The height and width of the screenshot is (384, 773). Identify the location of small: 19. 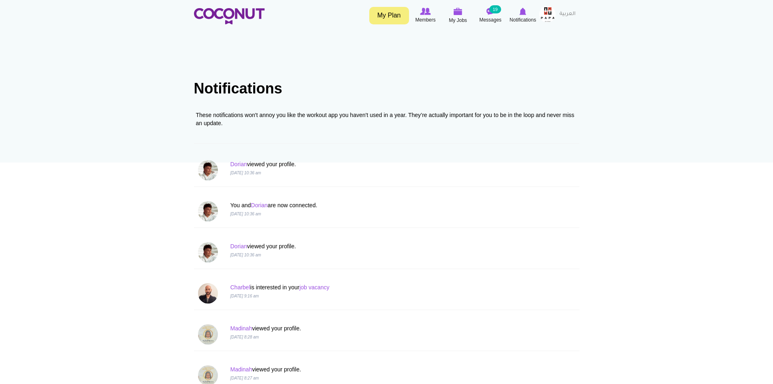
(495, 9).